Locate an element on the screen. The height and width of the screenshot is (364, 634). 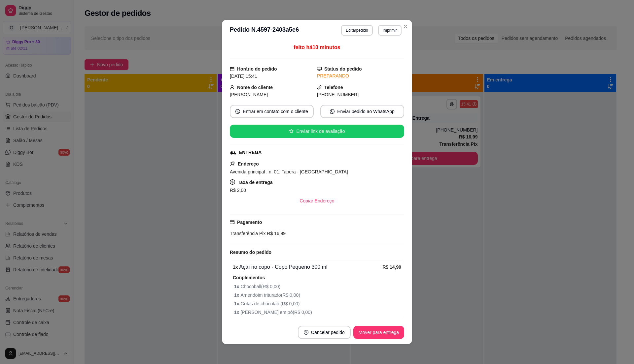
span: close-circle is located at coordinates (306, 333).